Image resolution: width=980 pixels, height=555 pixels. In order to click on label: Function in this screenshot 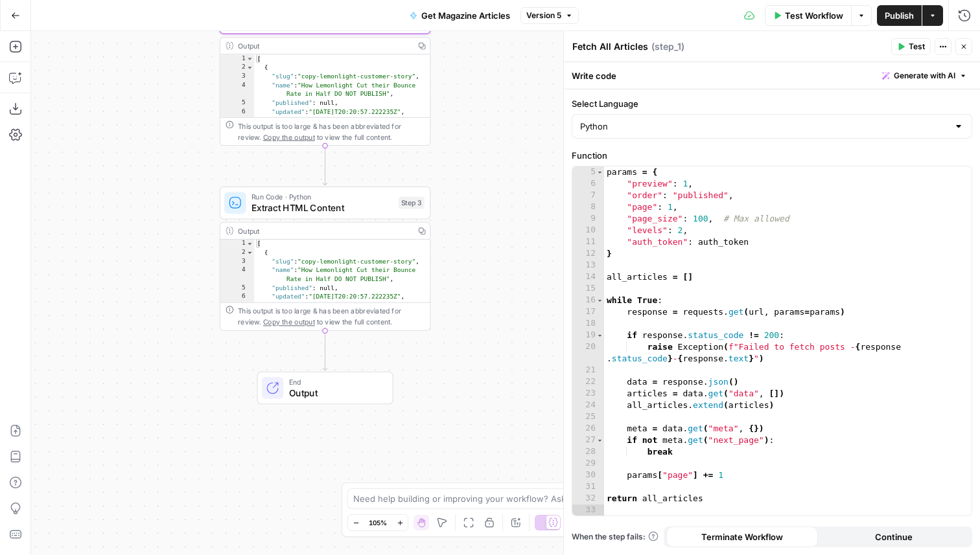, I will do `click(771, 155)`.